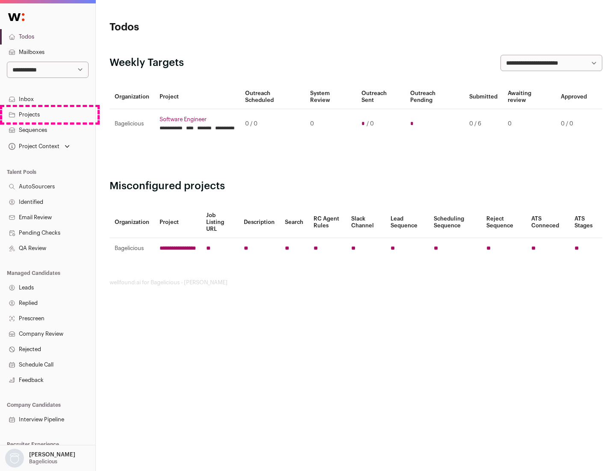 This screenshot has width=616, height=471. What do you see at coordinates (327, 222) in the screenshot?
I see `th: RC Agent Rules` at bounding box center [327, 222].